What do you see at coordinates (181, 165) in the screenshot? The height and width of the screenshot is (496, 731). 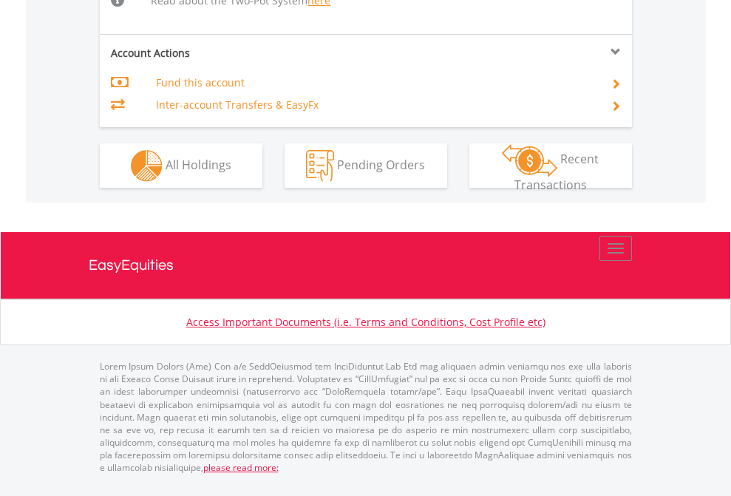 I see `button: All Holdings` at bounding box center [181, 165].